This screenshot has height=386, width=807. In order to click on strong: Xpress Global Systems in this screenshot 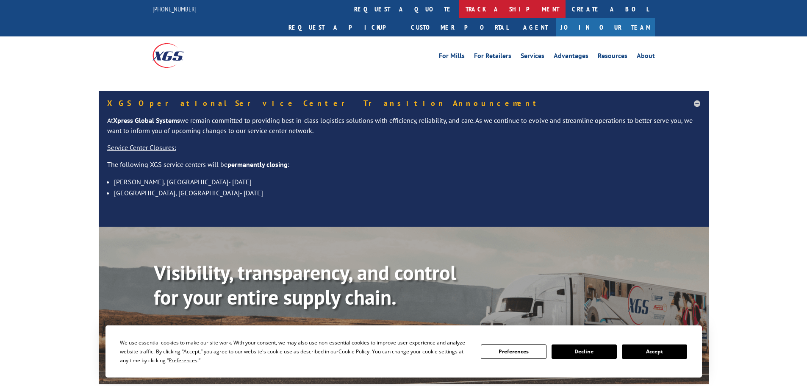, I will do `click(147, 120)`.